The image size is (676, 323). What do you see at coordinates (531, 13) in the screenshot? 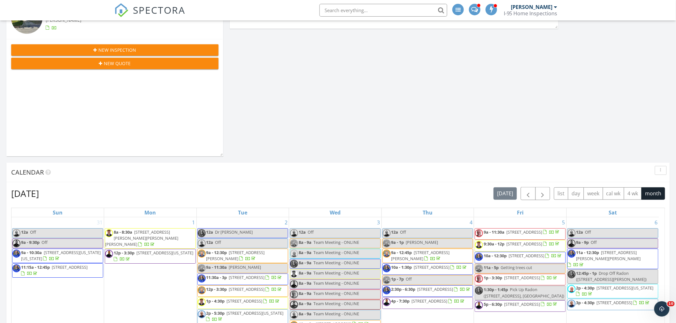
I see `div: I-95 Home Inspections` at bounding box center [531, 13].